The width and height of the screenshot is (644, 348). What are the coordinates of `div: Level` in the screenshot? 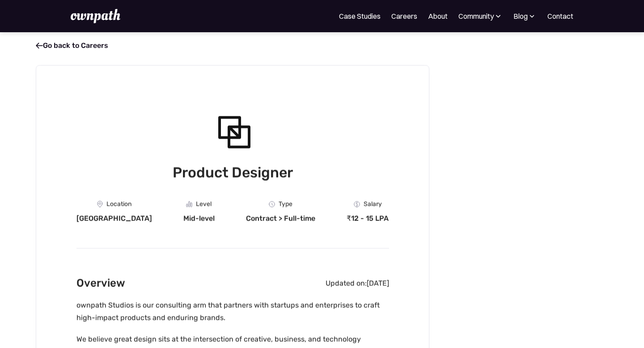 It's located at (203, 205).